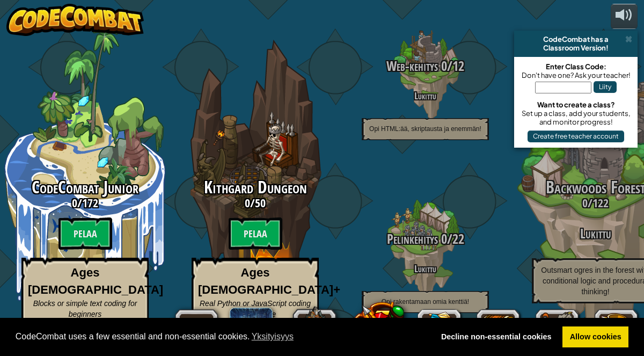 The width and height of the screenshot is (644, 356). I want to click on span: 172, so click(90, 203).